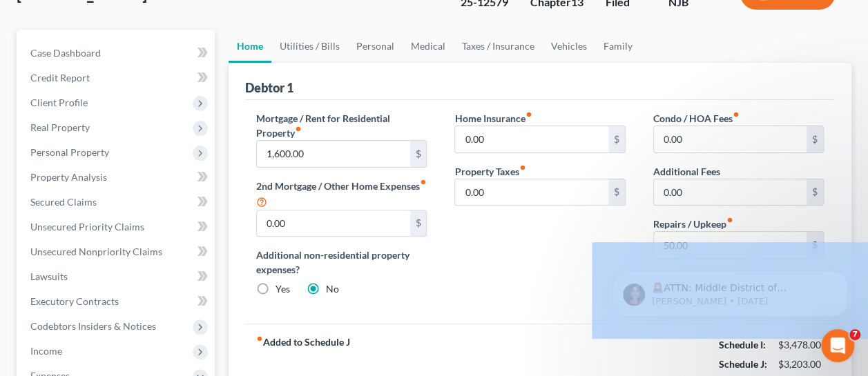  I want to click on a: Lawsuits, so click(117, 277).